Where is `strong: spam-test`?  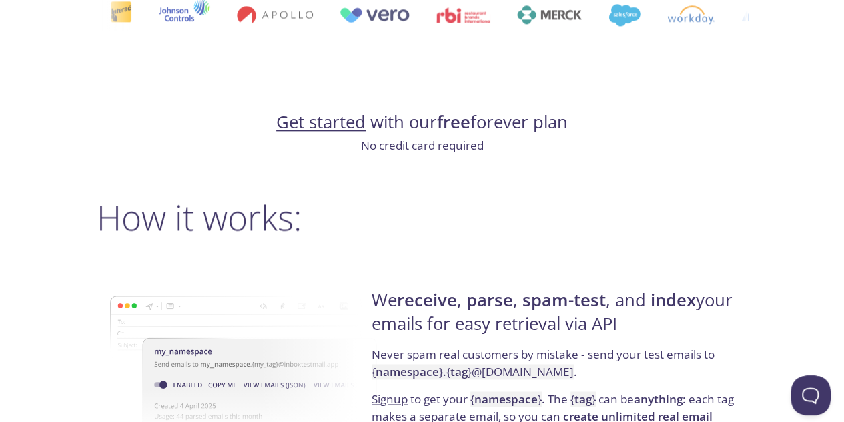
strong: spam-test is located at coordinates (564, 299).